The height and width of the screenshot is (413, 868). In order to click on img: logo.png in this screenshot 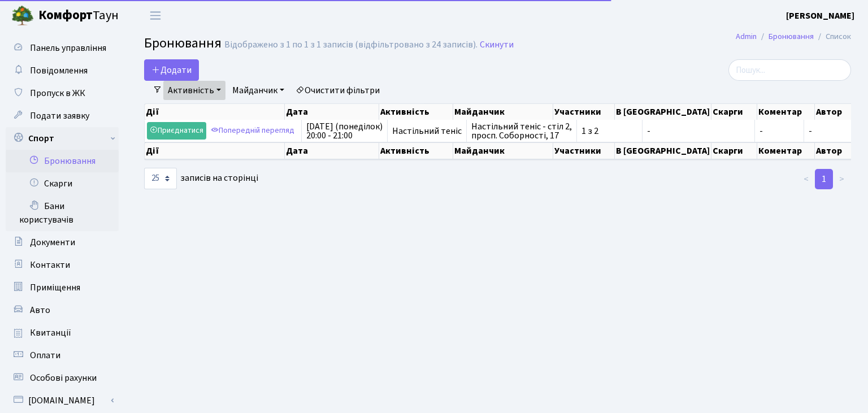, I will do `click(23, 16)`.